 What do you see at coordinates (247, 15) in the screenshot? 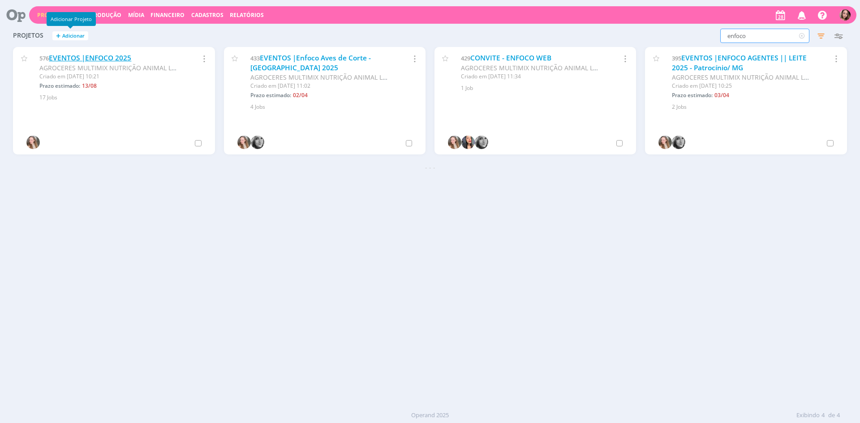
I see `a: Relatórios` at bounding box center [247, 15].